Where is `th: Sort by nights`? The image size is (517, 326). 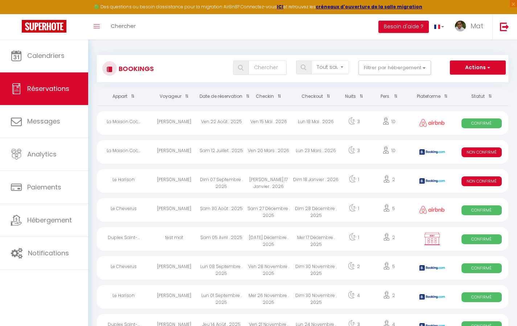 th: Sort by nights is located at coordinates (353, 96).